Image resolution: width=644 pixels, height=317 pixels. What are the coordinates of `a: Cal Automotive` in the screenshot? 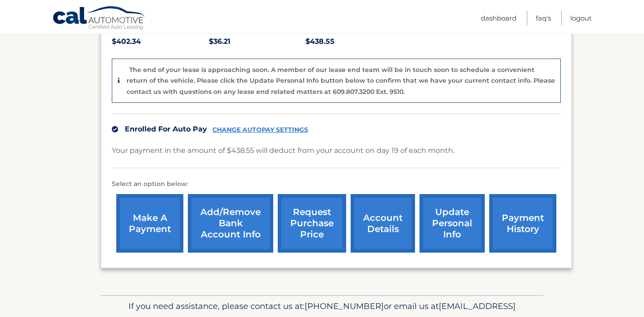 It's located at (99, 19).